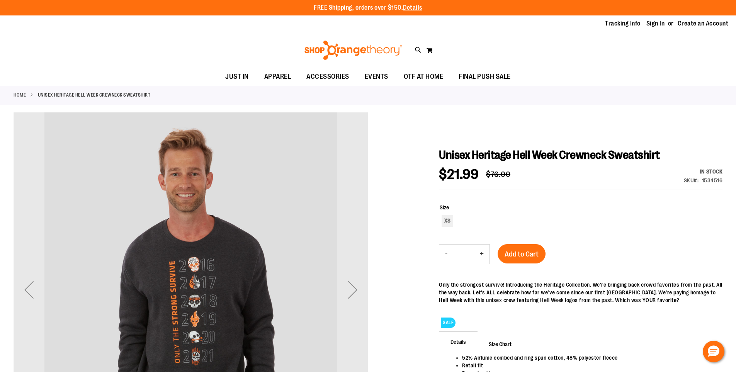 This screenshot has width=736, height=372. I want to click on a: EVENTS, so click(376, 77).